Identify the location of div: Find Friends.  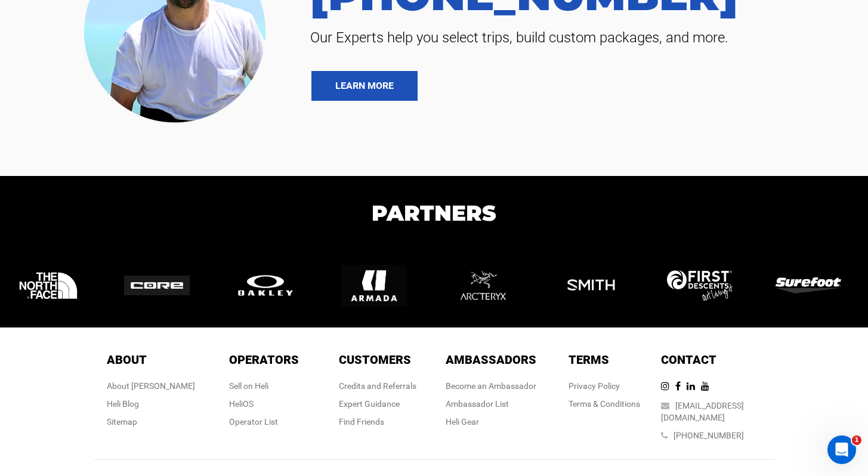
(378, 422).